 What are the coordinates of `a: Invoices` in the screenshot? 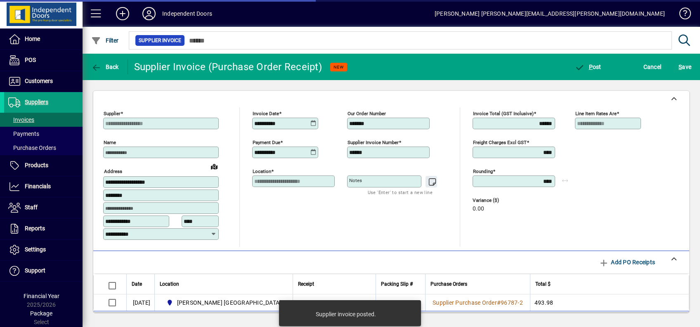 It's located at (43, 120).